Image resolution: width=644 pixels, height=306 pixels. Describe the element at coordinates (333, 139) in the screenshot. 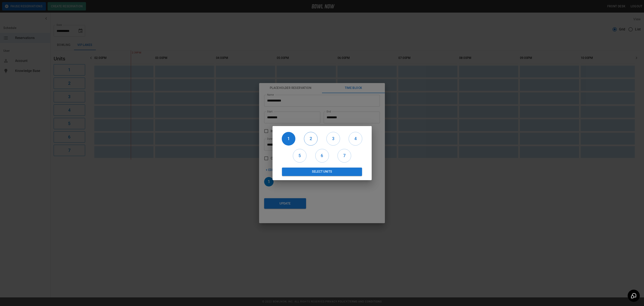

I see `button: 3` at that location.